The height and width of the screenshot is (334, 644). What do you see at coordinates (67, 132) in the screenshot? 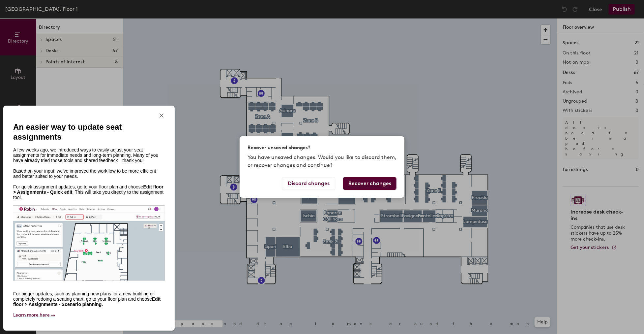
I see `undefined: An easier way to update seat assignments` at bounding box center [67, 132].